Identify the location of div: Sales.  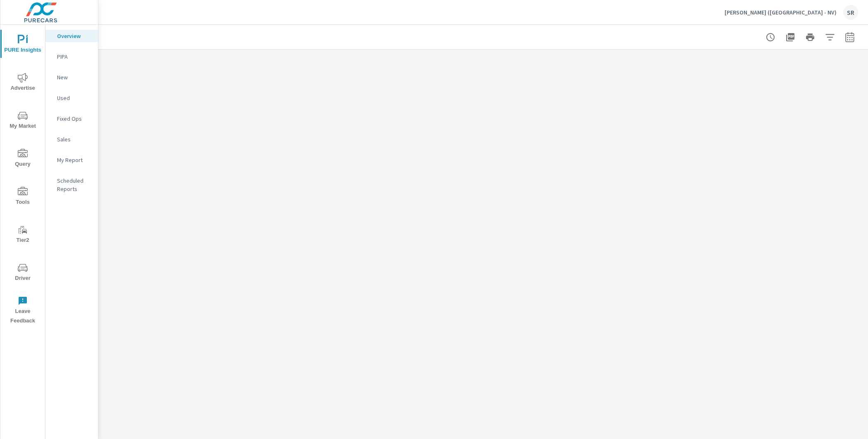
(71, 139).